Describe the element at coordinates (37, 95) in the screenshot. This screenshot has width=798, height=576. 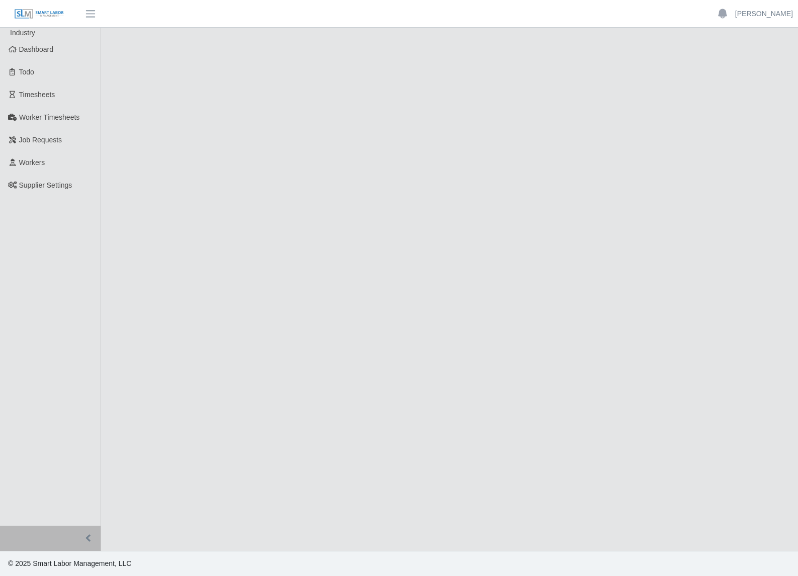
I see `span: Timesheets` at that location.